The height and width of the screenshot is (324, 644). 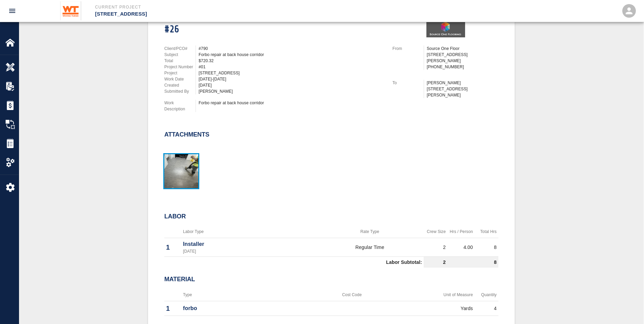 What do you see at coordinates (248, 244) in the screenshot?
I see `p: Installer` at bounding box center [248, 244].